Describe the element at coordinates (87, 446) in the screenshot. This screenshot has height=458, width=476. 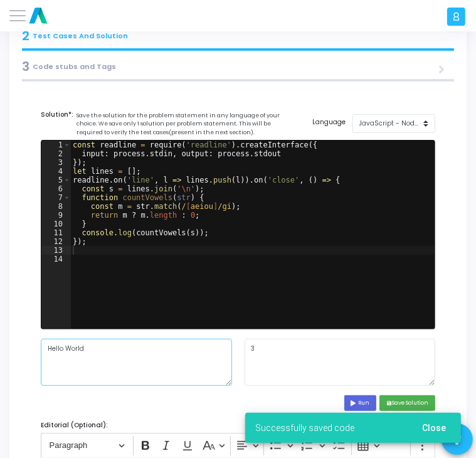
I see `button: Paragraph` at that location.